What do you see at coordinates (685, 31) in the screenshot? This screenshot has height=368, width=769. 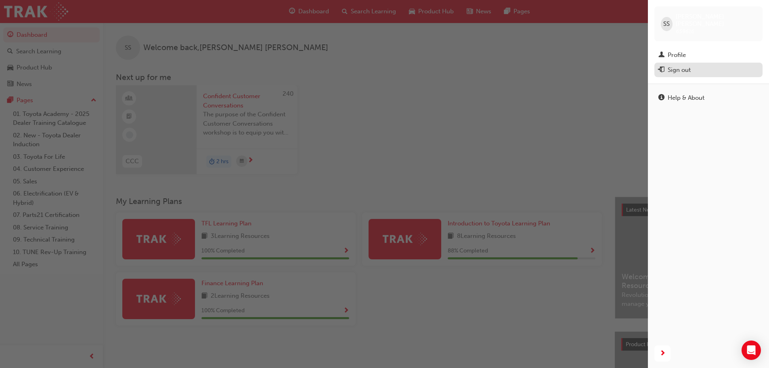 I see `span: 659616` at bounding box center [685, 31].